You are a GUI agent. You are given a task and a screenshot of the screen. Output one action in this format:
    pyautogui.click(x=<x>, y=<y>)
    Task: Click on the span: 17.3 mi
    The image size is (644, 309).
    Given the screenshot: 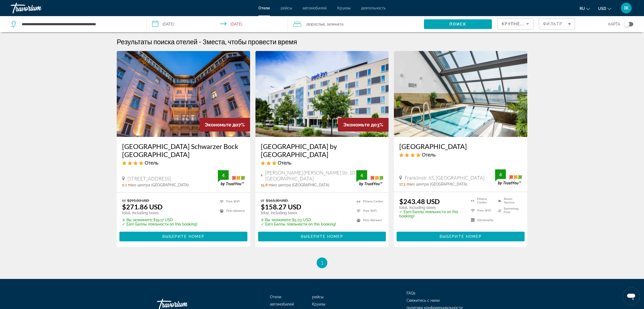 What is the action you would take?
    pyautogui.click(x=405, y=184)
    